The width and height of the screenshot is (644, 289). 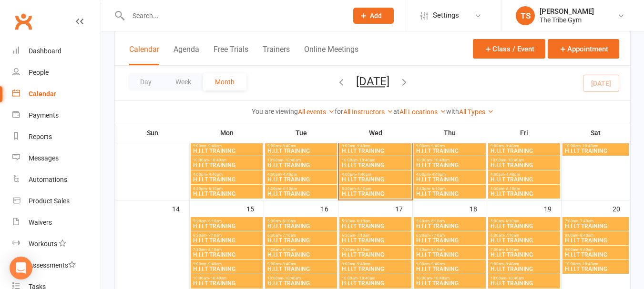 I want to click on a: Calendar, so click(x=56, y=94).